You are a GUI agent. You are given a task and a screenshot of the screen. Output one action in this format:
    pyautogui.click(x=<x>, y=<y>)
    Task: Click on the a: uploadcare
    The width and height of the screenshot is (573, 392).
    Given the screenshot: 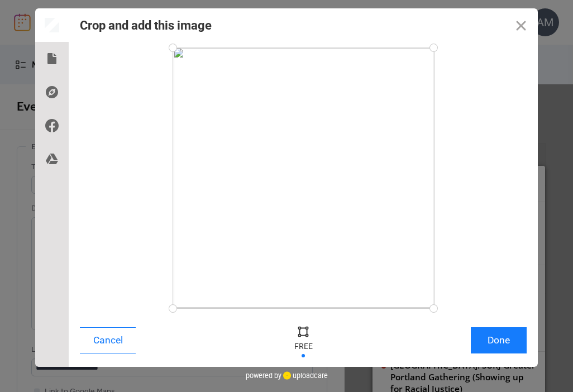 What is the action you would take?
    pyautogui.click(x=304, y=375)
    